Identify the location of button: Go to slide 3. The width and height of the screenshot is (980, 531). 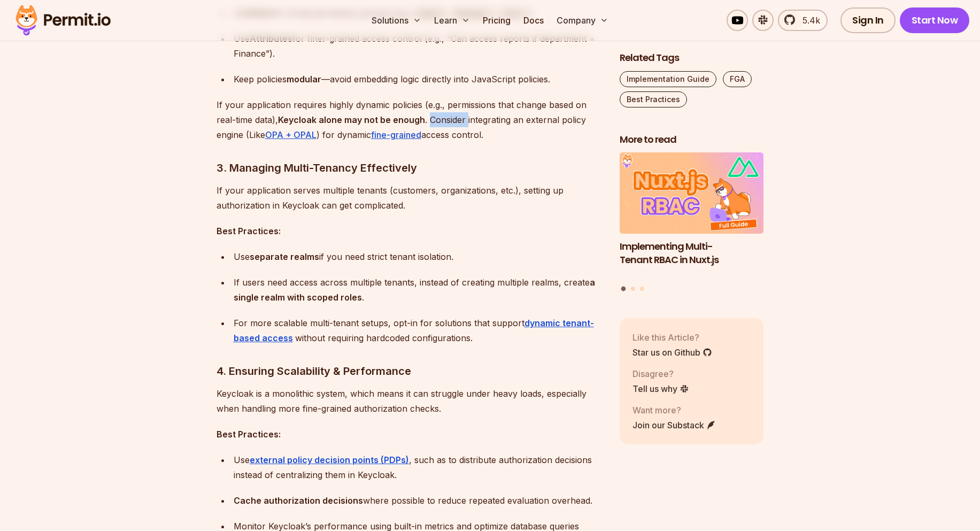
(642, 289).